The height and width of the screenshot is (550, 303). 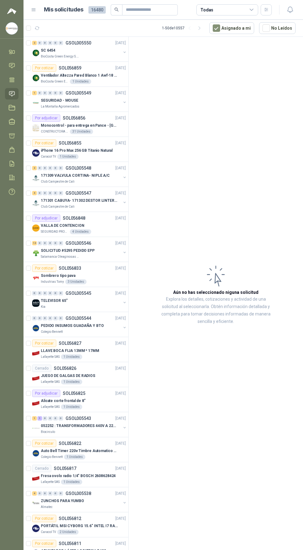 What do you see at coordinates (43, 307) in the screenshot?
I see `p: Kia` at bounding box center [43, 307].